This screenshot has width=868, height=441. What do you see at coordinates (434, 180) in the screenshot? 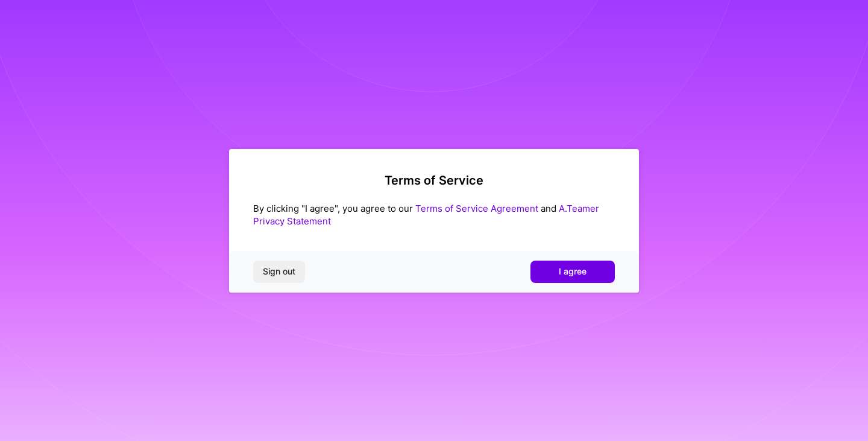
I see `h2: Terms of Service` at bounding box center [434, 180].